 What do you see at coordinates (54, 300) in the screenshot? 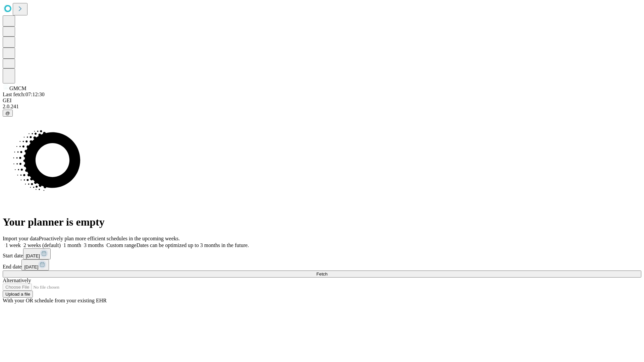
I see `span: With your OR schedule from your existing EHR` at bounding box center [54, 300].